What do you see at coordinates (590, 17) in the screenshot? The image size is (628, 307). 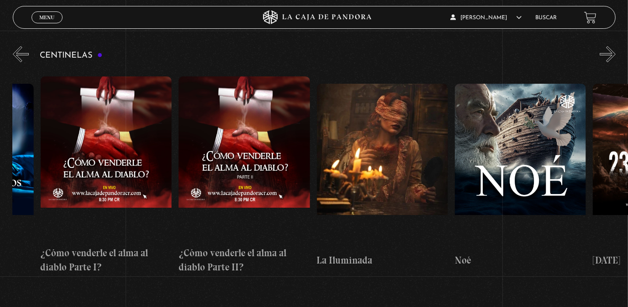 I see `a: View your shopping cart` at bounding box center [590, 17].